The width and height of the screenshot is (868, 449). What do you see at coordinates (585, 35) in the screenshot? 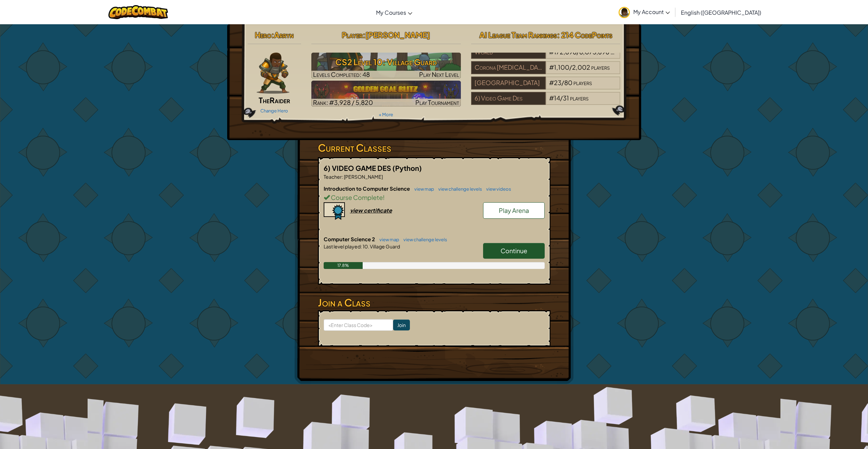
I see `span: : 214 CodePoints` at bounding box center [585, 35].